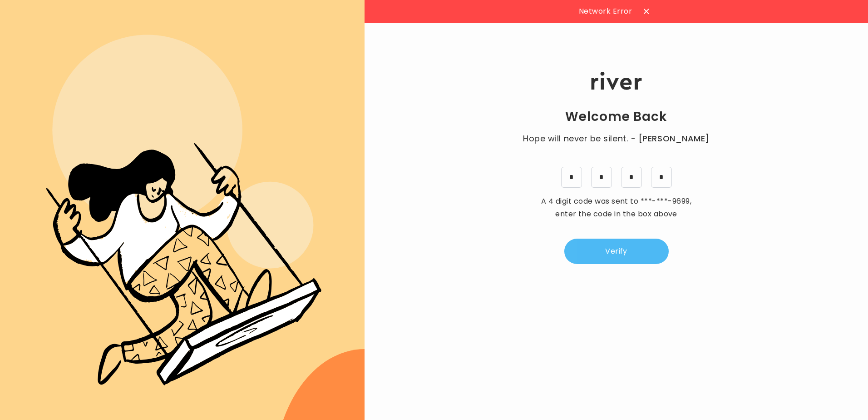 The image size is (868, 420). I want to click on input: 4, so click(632, 177).